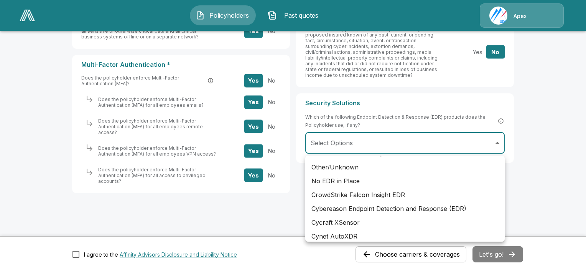 The width and height of the screenshot is (586, 272). Describe the element at coordinates (405, 222) in the screenshot. I see `li: Cycraft XSensor` at that location.